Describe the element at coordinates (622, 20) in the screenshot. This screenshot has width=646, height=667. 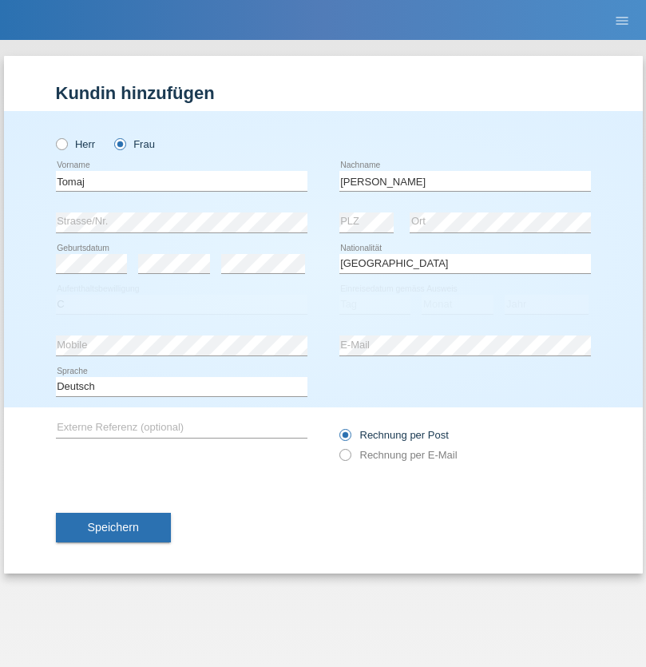
I see `a: menu` at that location.